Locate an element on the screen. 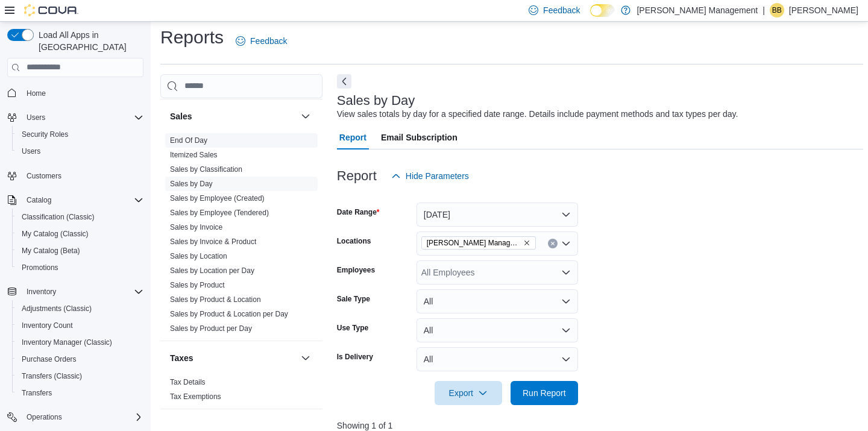 The image size is (868, 431). span: Tallchief Management is located at coordinates (479, 243).